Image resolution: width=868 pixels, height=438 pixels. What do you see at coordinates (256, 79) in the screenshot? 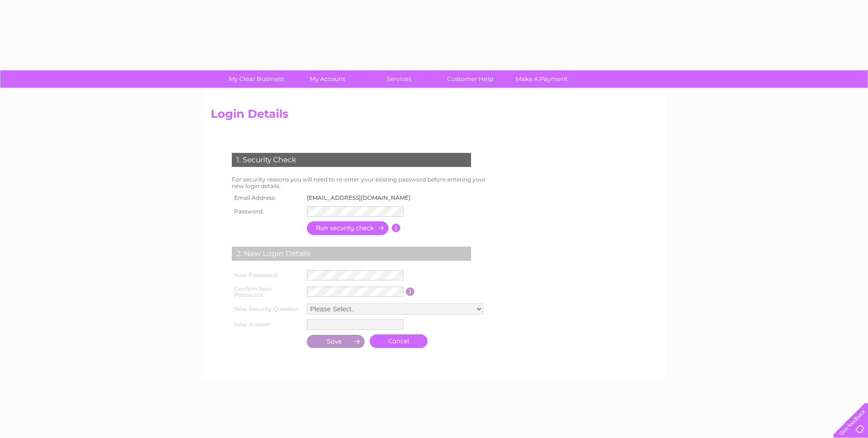
I see `a: My Clear Business` at bounding box center [256, 79].